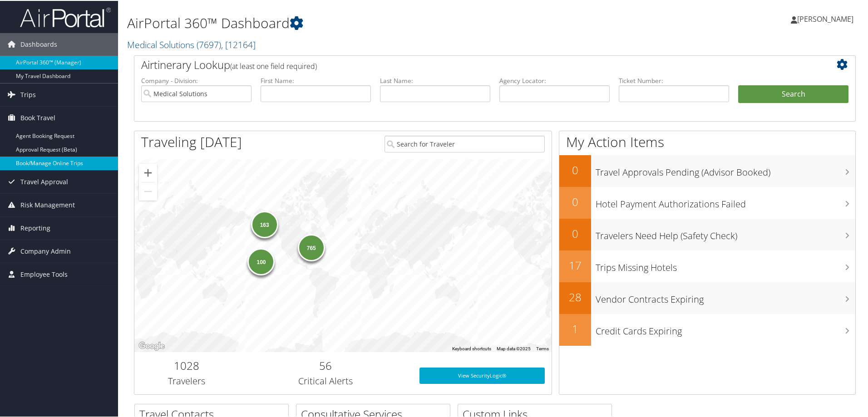 The image size is (868, 417). Describe the element at coordinates (726, 297) in the screenshot. I see `h3: Vendor Contracts Expiring` at that location.